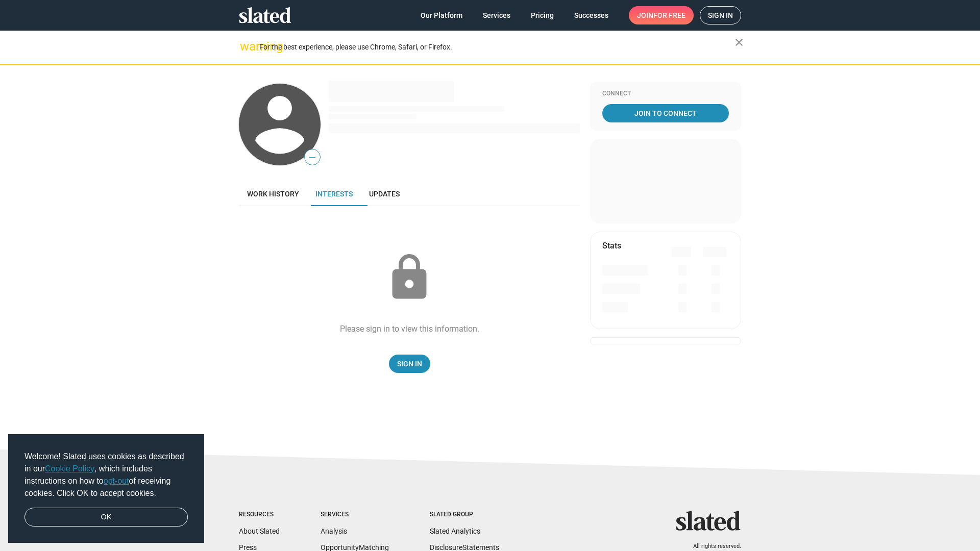  Describe the element at coordinates (455, 531) in the screenshot. I see `a: Slated Analytics` at that location.